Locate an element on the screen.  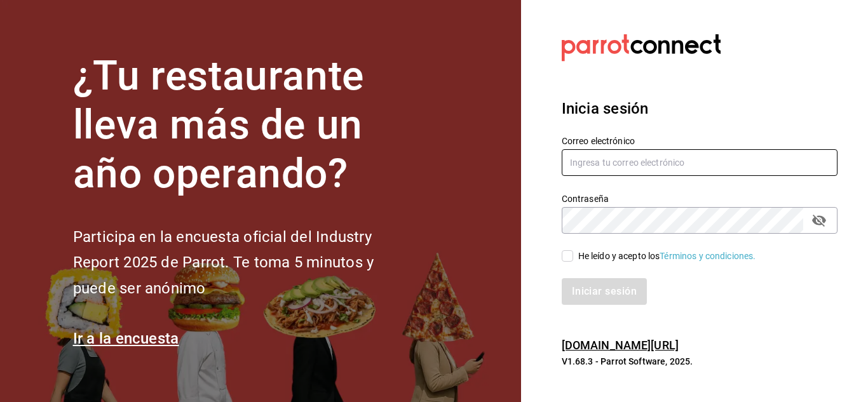
h2: Participa en la encuesta oficial del Industry Report 2025 de Parrot. Te toma 5 minutos y puede se... is located at coordinates (245, 263).